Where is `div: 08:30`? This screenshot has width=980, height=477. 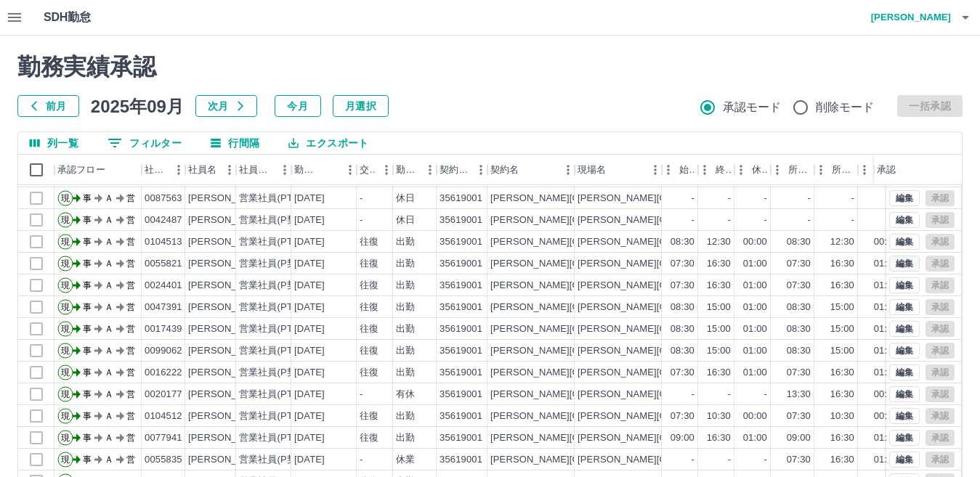
div: 08:30 is located at coordinates (682, 307).